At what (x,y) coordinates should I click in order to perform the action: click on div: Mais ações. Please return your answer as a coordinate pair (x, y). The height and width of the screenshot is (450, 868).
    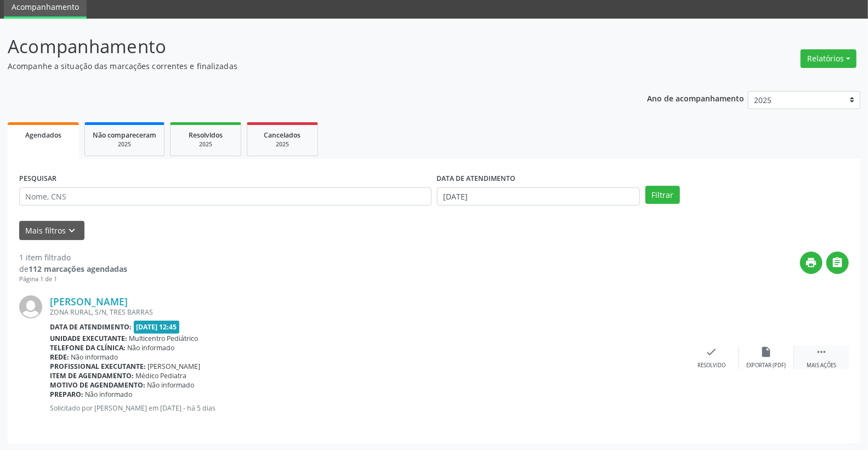
    Looking at the image, I should click on (822, 366).